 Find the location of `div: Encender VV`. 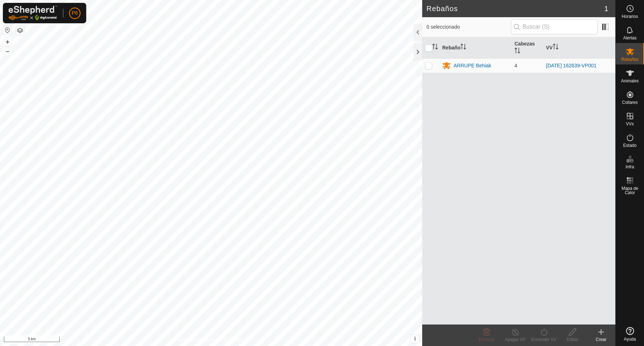

div: Encender VV is located at coordinates (544, 340).